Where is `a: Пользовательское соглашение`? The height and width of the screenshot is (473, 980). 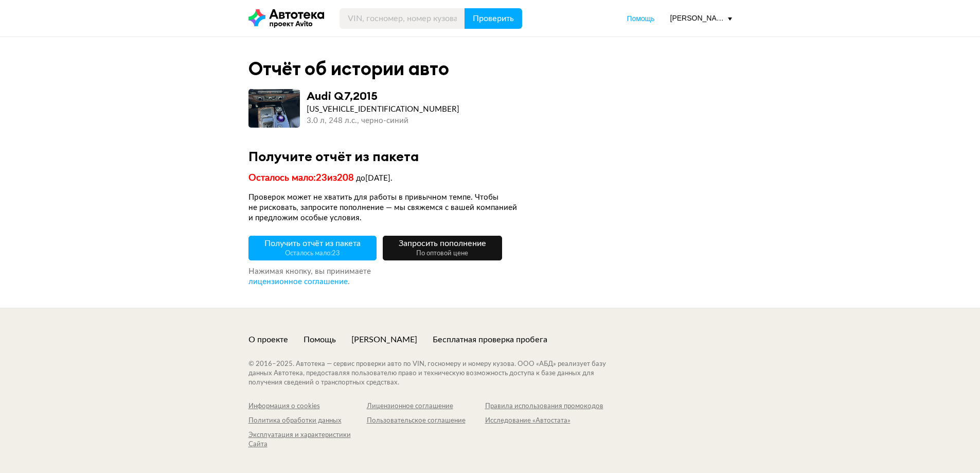
a: Пользовательское соглашение is located at coordinates (426, 421).